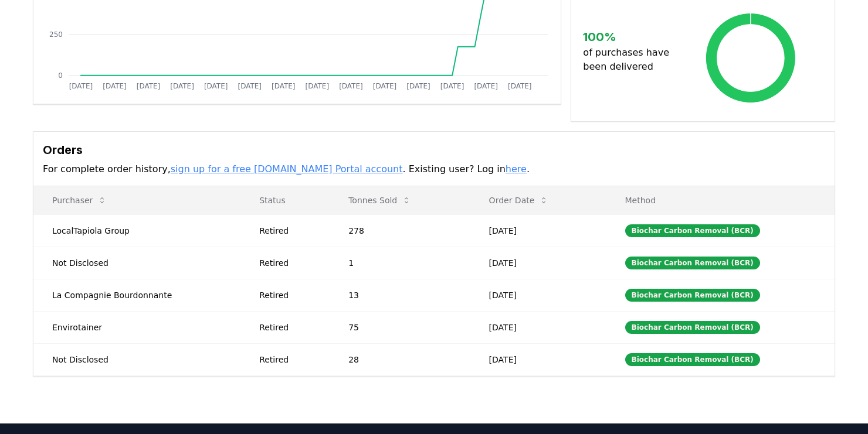 Image resolution: width=868 pixels, height=434 pixels. I want to click on td: La Compagnie Bourdonnante, so click(136, 295).